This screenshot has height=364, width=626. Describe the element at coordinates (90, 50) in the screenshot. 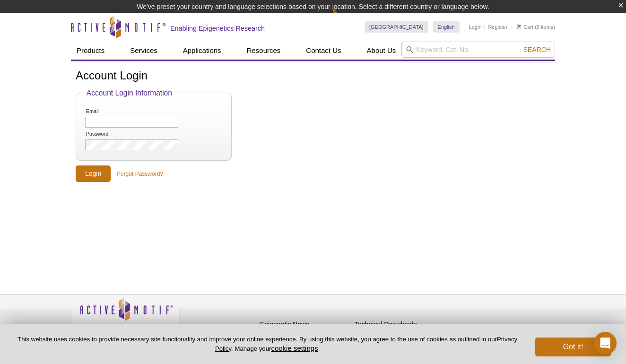

I see `a: Products` at that location.